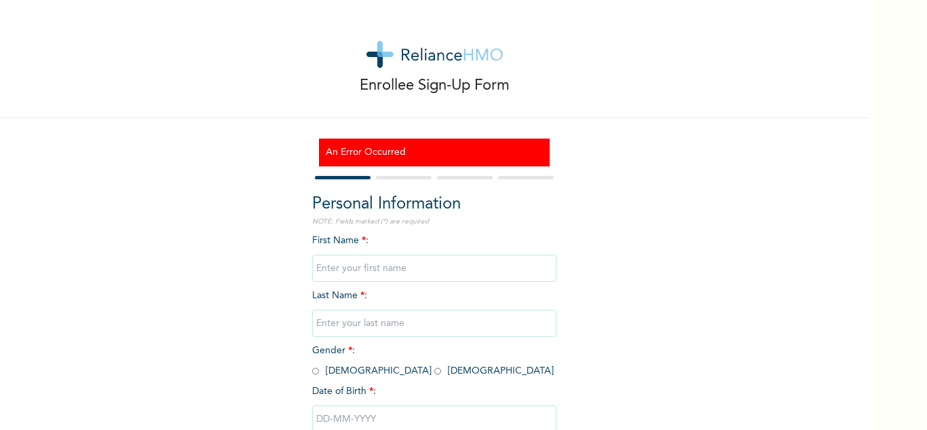 The height and width of the screenshot is (430, 927). Describe the element at coordinates (434, 323) in the screenshot. I see `input: Enter your last name` at that location.